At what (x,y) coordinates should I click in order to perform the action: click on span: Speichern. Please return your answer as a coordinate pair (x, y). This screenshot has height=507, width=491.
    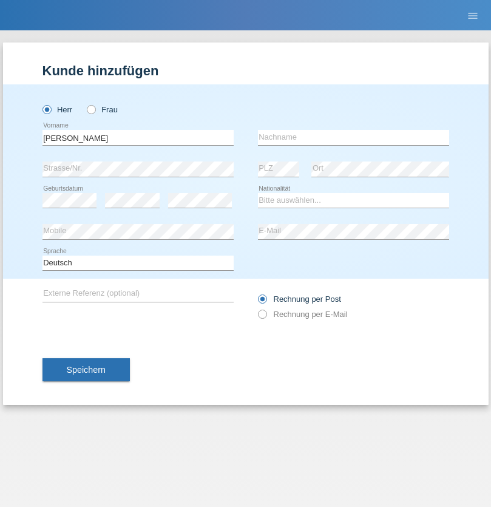
    Looking at the image, I should click on (86, 370).